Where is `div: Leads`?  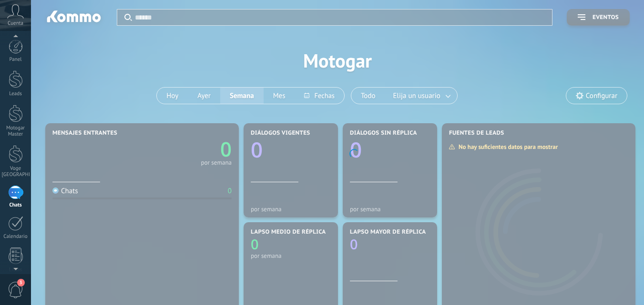
div: Leads is located at coordinates (16, 94).